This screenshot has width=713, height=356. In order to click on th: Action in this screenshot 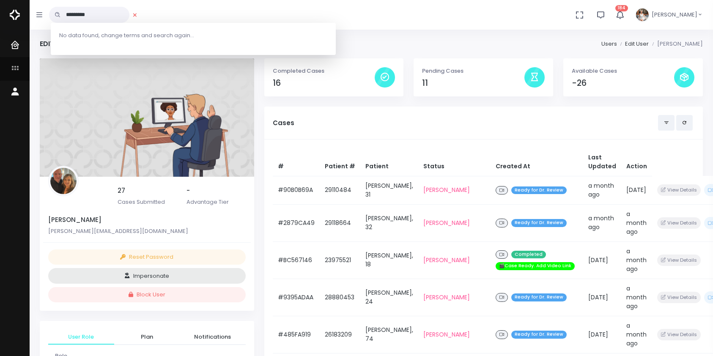, I will do `click(637, 162)`.